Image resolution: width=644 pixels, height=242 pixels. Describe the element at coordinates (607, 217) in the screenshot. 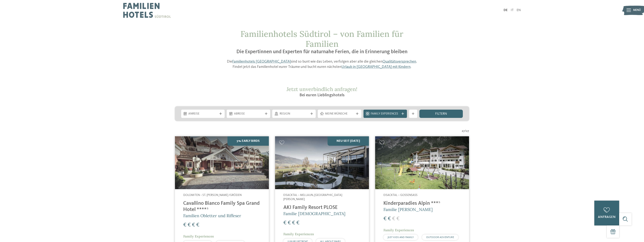

I see `span: anfragen` at that location.